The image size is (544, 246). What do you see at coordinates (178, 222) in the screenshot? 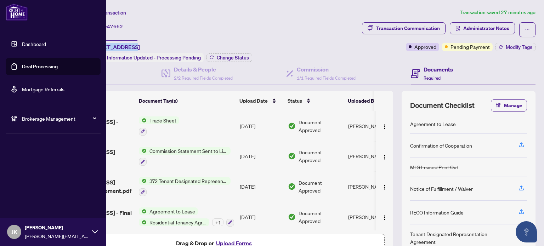
I see `span: Residential Tenancy Agreement` at bounding box center [178, 222].